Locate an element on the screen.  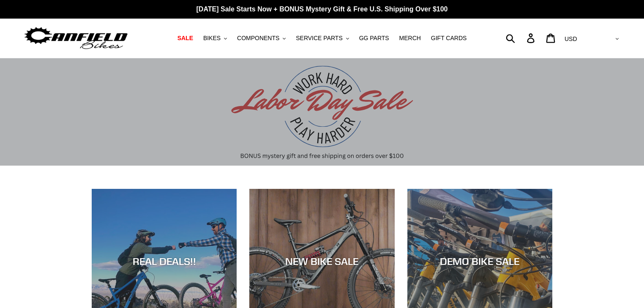
span: GIFT CARDS is located at coordinates (449, 38).